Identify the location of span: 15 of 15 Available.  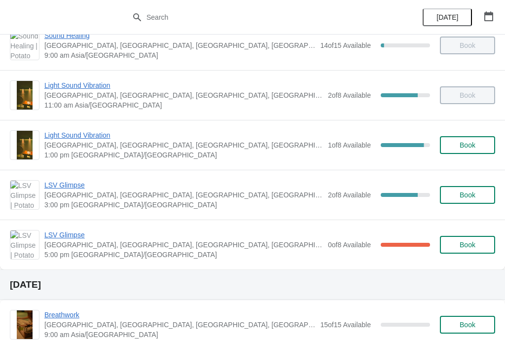
(345, 324).